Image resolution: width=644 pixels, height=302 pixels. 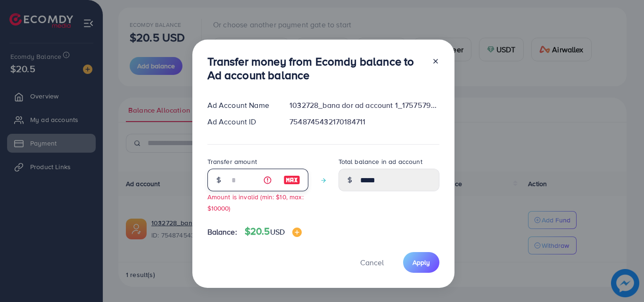 What do you see at coordinates (241, 121) in the screenshot?
I see `div: Ad Account ID` at bounding box center [241, 121].